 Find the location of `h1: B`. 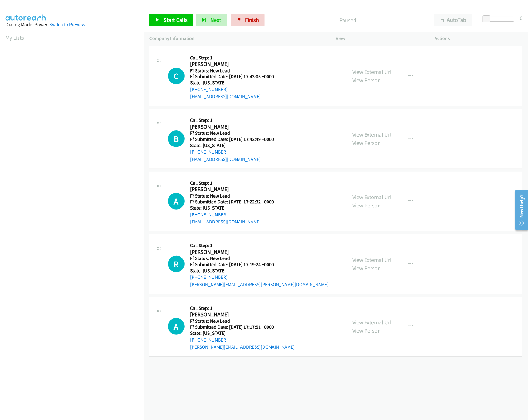

h1: B is located at coordinates (176, 139).